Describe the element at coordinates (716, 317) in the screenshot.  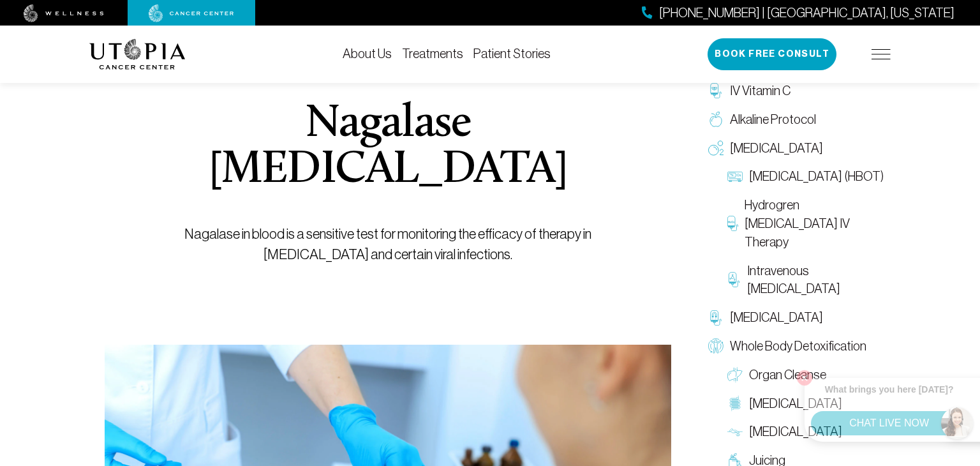
I see `img: Chelation Therapy` at that location.